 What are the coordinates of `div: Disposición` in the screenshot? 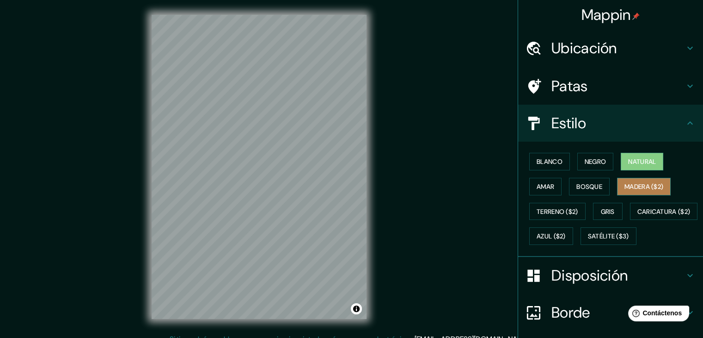 It's located at (611, 275).